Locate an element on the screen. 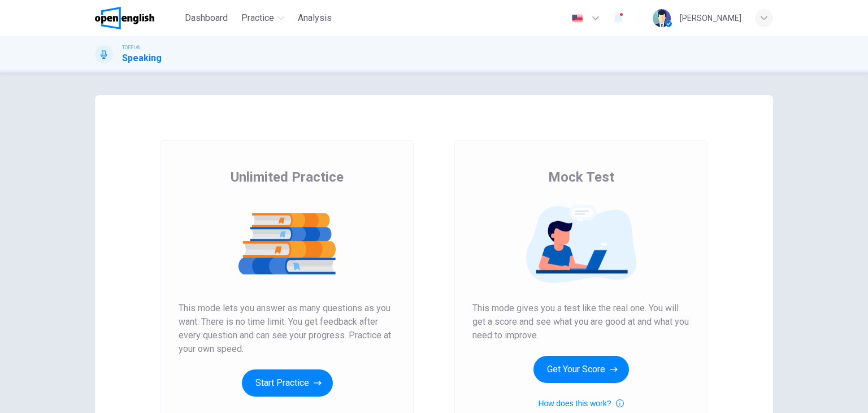  img: en is located at coordinates (577, 18).